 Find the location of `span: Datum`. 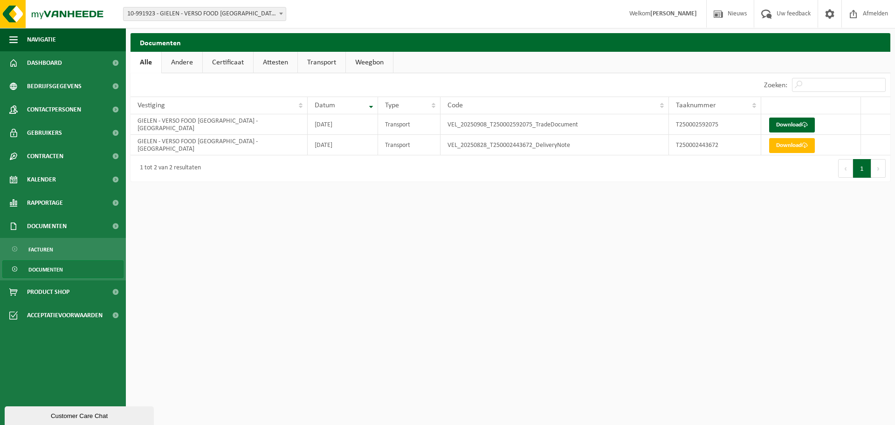

span: Datum is located at coordinates (325, 105).